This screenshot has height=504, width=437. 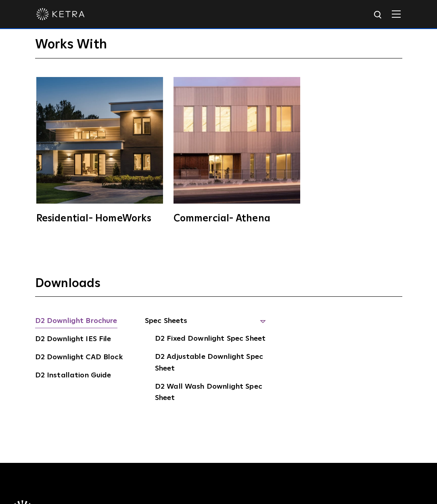 What do you see at coordinates (76, 322) in the screenshot?
I see `a: D2 Downlight Brochure` at bounding box center [76, 322].